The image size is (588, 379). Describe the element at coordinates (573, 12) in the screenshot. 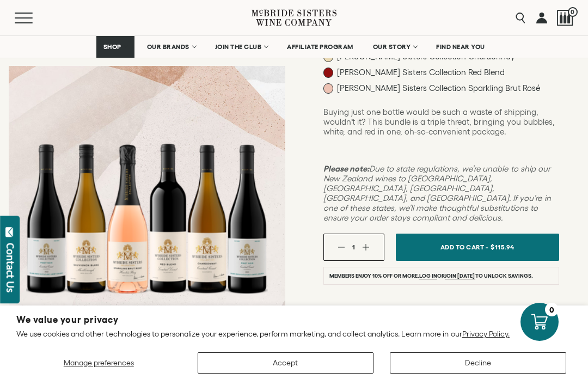

I see `span: 0` at that location.